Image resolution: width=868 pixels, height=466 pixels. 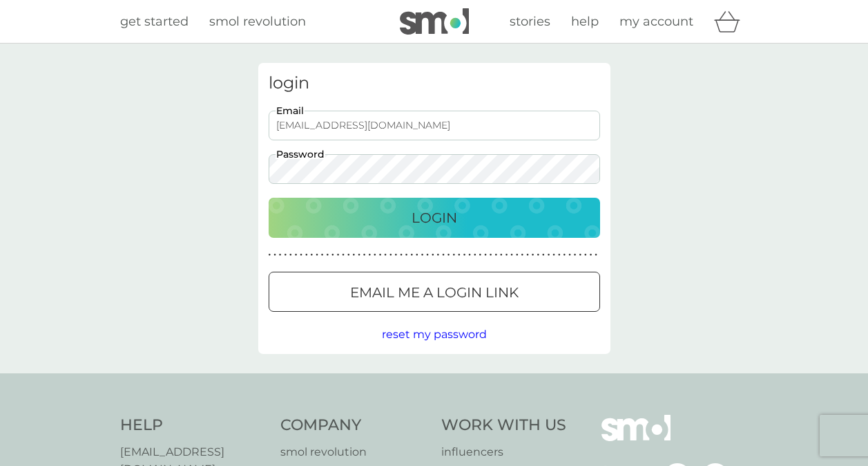 What do you see at coordinates (193, 425) in the screenshot?
I see `h4: Help` at bounding box center [193, 425].